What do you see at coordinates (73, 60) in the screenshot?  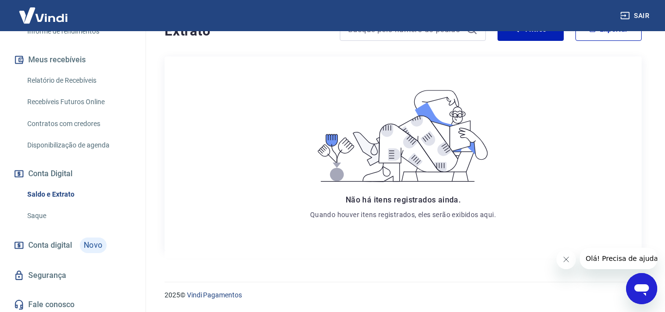 I see `button: Meus recebíveis` at bounding box center [73, 60].